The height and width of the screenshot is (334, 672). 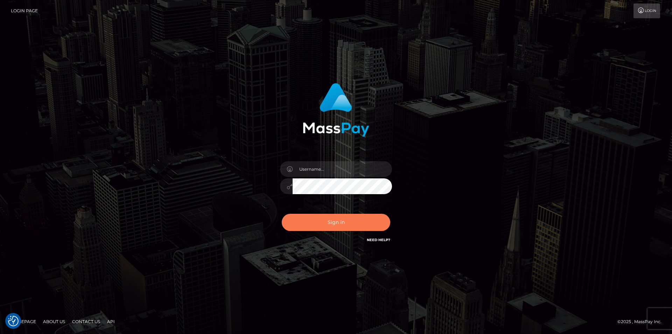 I want to click on a: About Us, so click(x=54, y=321).